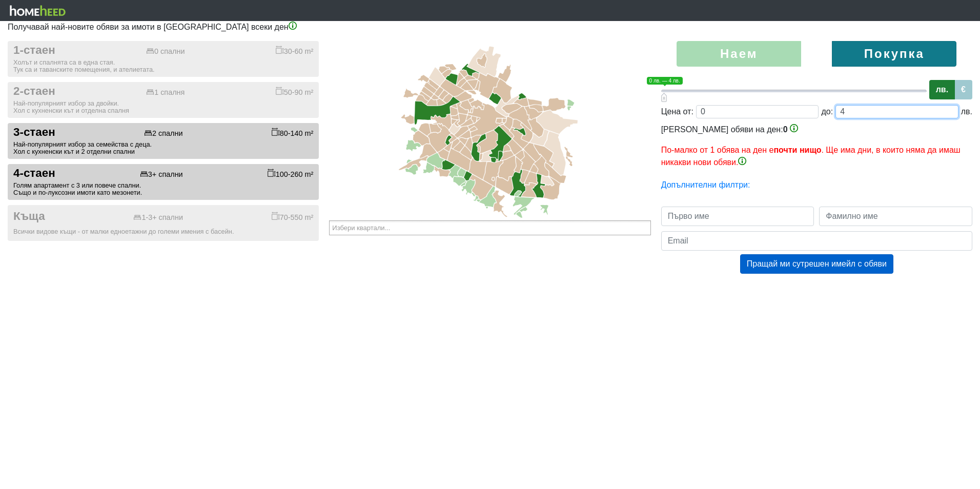  What do you see at coordinates (797, 150) in the screenshot?
I see `b: почти нищо` at bounding box center [797, 150].